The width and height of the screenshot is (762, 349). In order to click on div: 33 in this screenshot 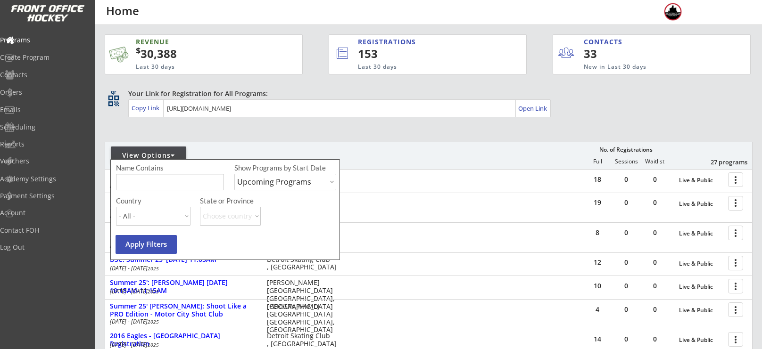, I will do `click(612, 54)`.